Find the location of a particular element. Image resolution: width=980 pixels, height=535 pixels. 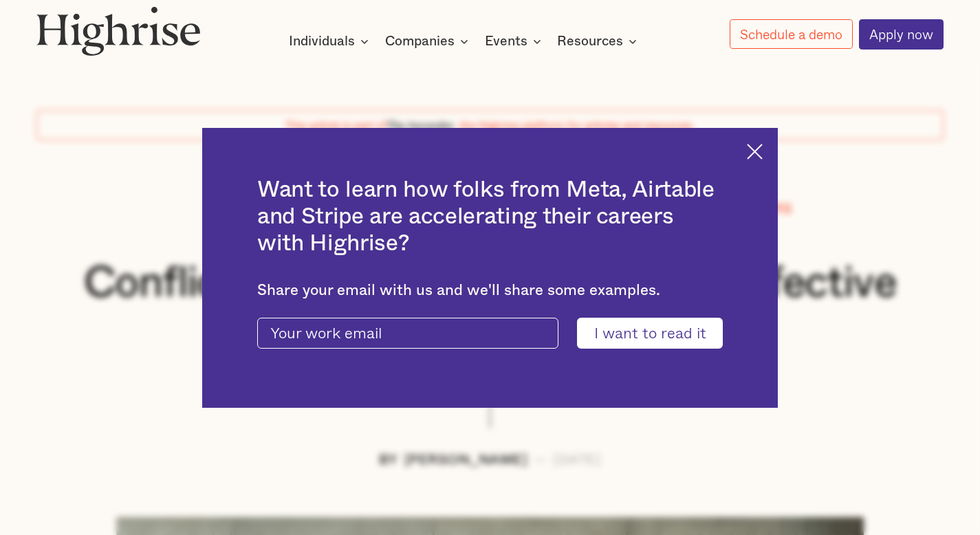

a: Apply now is located at coordinates (901, 35).